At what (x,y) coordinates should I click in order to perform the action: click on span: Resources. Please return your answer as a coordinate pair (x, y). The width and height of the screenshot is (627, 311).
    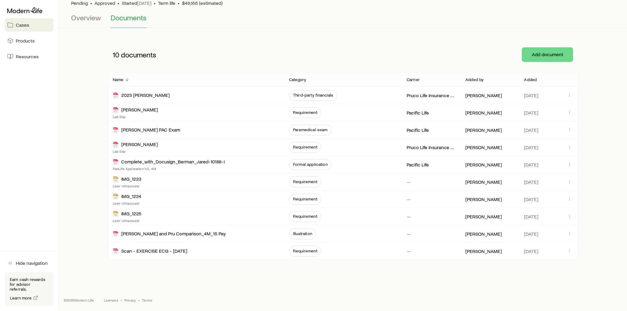
    Looking at the image, I should click on (27, 57).